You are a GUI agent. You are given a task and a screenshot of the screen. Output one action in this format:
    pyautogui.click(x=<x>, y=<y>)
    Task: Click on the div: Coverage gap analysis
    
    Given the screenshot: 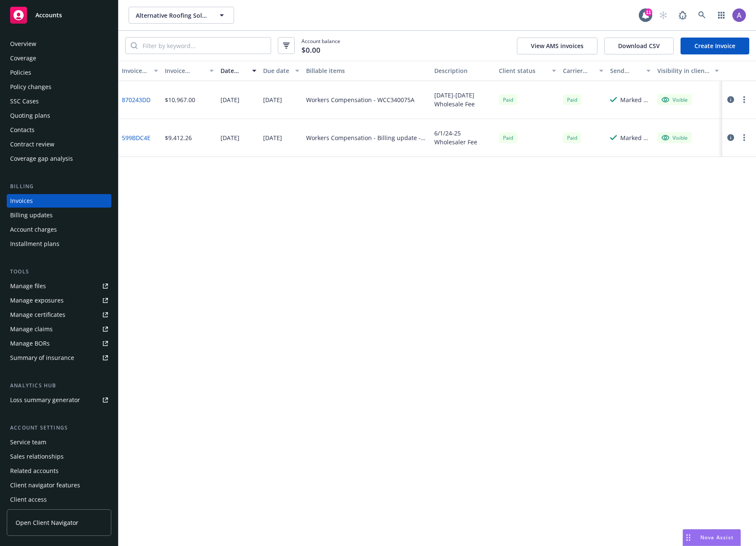 What is the action you would take?
    pyautogui.click(x=41, y=159)
    